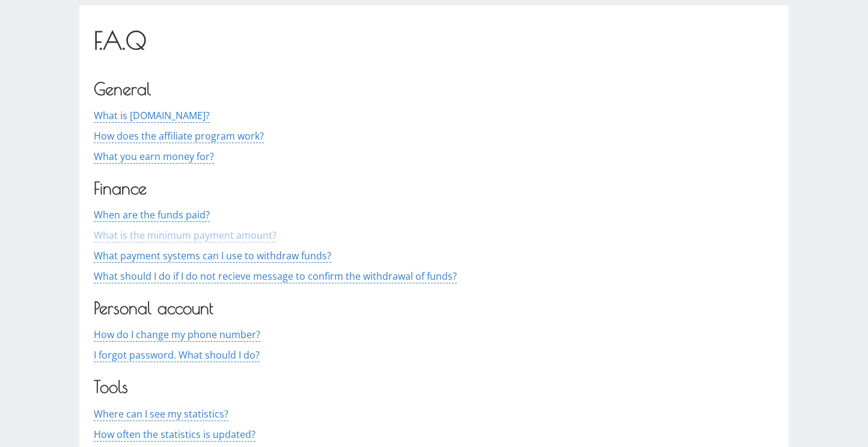 This screenshot has width=868, height=447. What do you see at coordinates (212, 255) in the screenshot?
I see `button: What payment systems can I use to withdraw funds?` at bounding box center [212, 255].